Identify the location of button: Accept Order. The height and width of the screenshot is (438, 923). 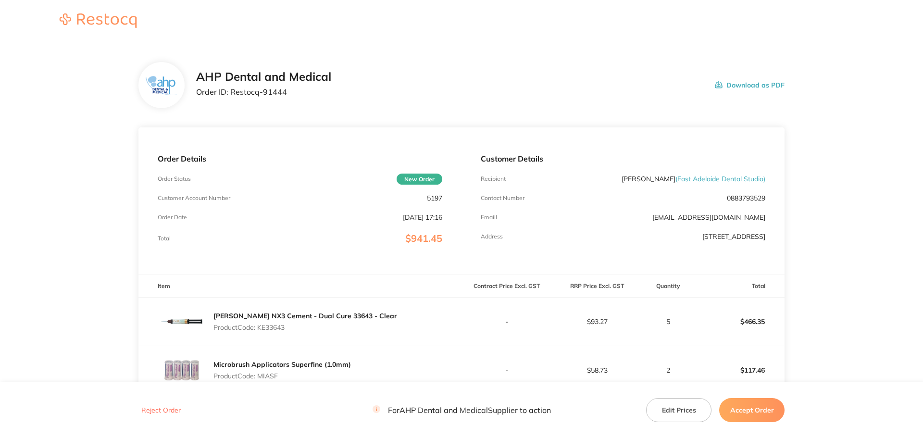
(752, 410).